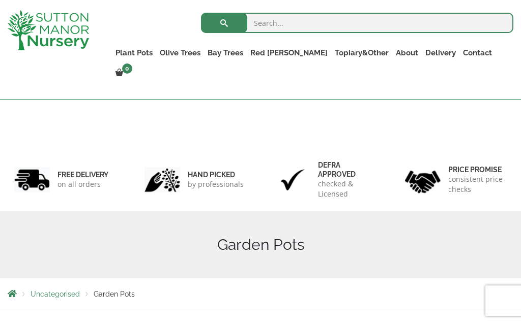  I want to click on span: Uncategorised, so click(55, 295).